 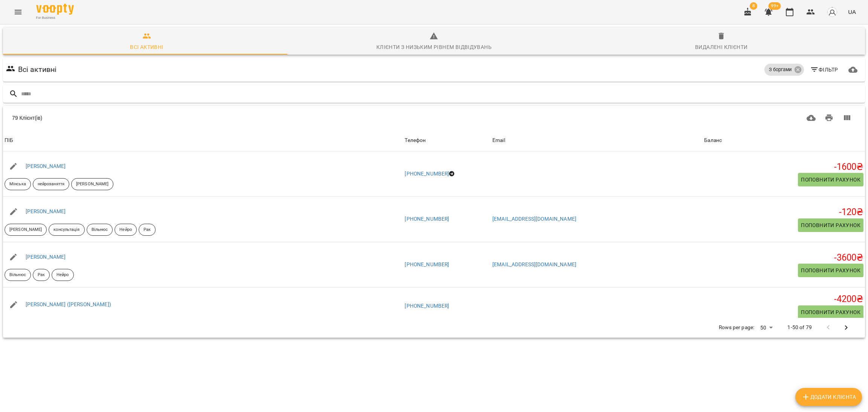 I want to click on img: avatar_s.png, so click(x=832, y=12).